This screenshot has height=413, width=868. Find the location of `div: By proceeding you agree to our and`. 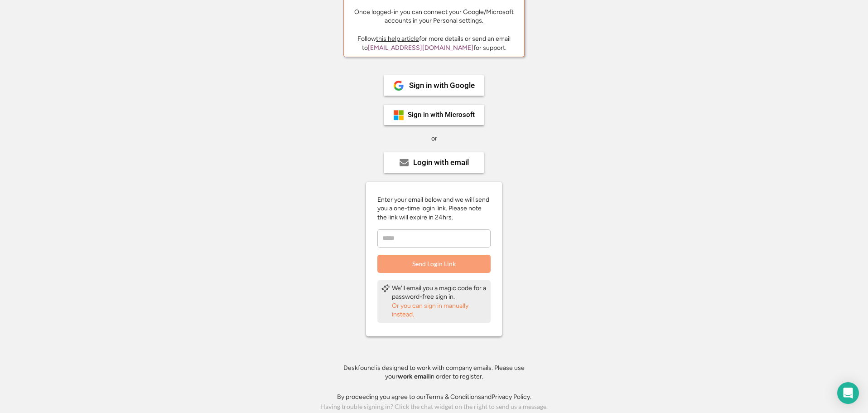

div: By proceeding you agree to our and is located at coordinates (434, 397).